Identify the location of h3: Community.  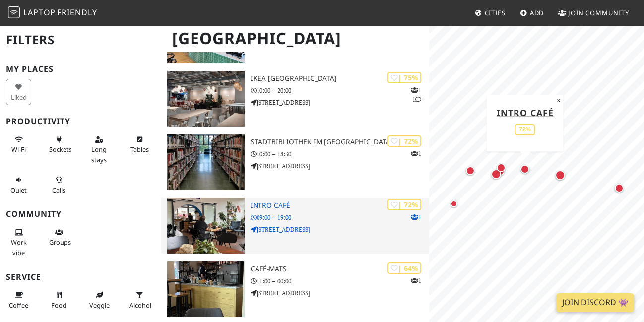
(80, 214).